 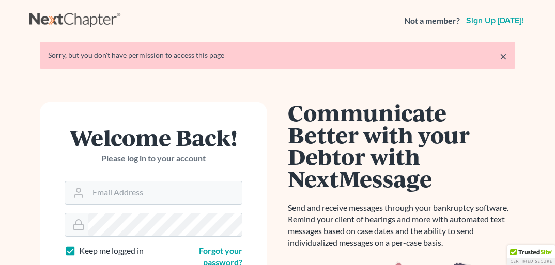 I want to click on div: Sorry, but you don't have permission to access this page, so click(x=277, y=55).